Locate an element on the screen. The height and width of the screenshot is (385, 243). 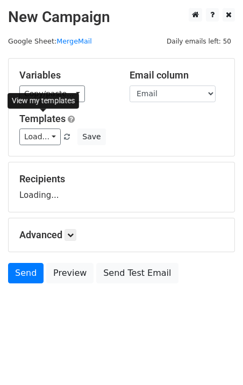
h5: Advanced is located at coordinates (122, 235).